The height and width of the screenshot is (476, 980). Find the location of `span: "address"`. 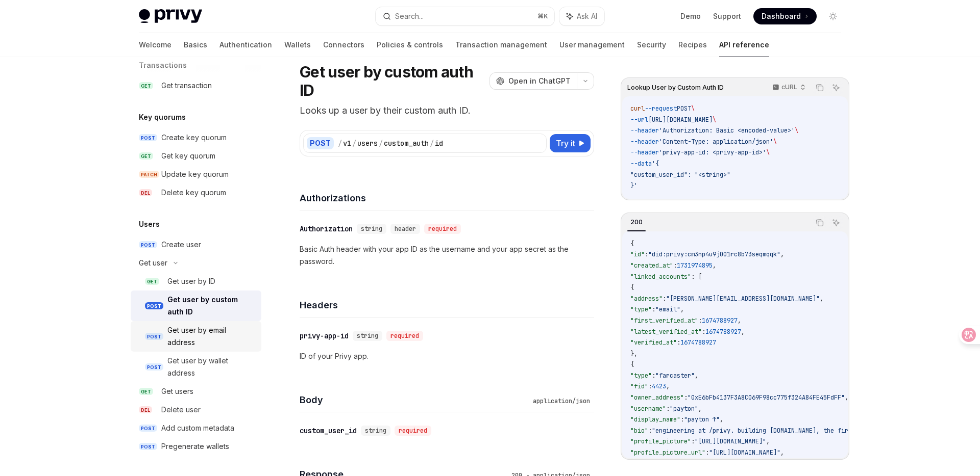

span: "address" is located at coordinates (646, 299).